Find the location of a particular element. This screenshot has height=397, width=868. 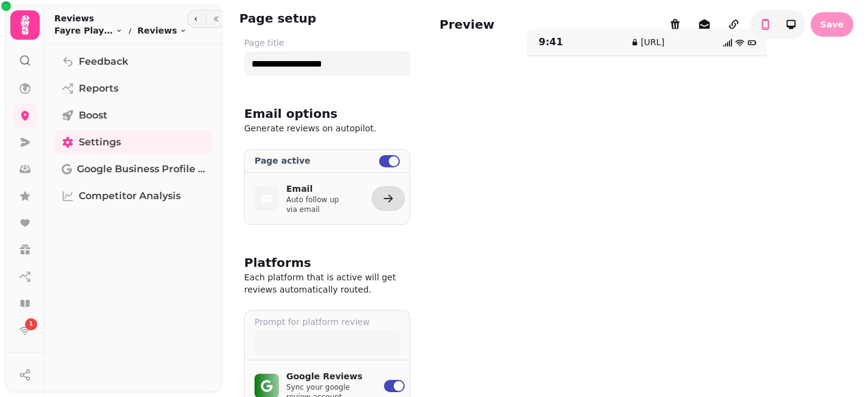

a: Google Business Profile (Beta) is located at coordinates (133, 169).